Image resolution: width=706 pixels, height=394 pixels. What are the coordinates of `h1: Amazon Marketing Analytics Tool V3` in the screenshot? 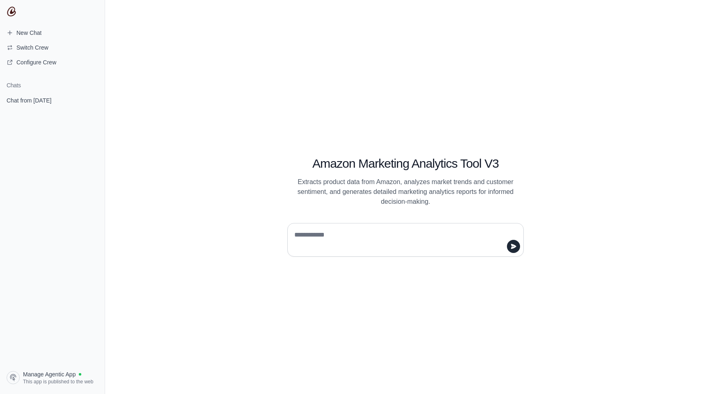 It's located at (405, 164).